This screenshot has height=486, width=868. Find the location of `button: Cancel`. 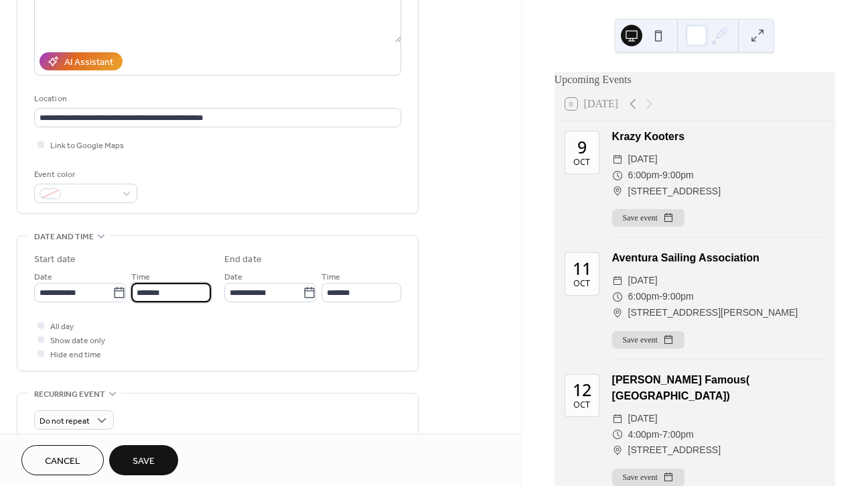

button: Cancel is located at coordinates (62, 459).